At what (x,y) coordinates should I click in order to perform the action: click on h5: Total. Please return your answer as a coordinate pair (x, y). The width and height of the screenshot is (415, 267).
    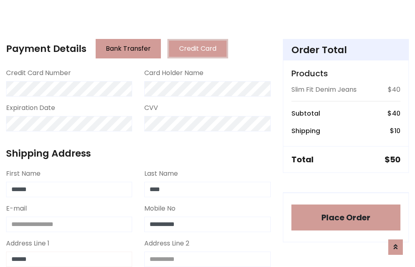
    Looking at the image, I should click on (303, 159).